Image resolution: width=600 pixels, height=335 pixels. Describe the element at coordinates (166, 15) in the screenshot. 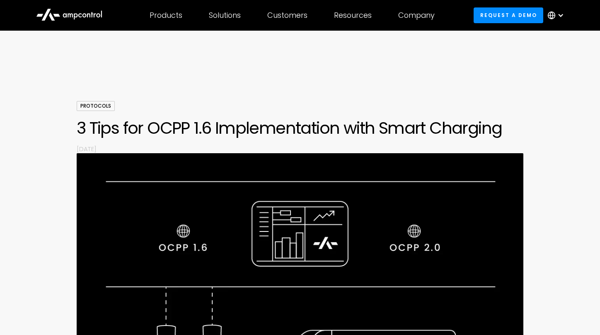

I see `div: Products` at that location.